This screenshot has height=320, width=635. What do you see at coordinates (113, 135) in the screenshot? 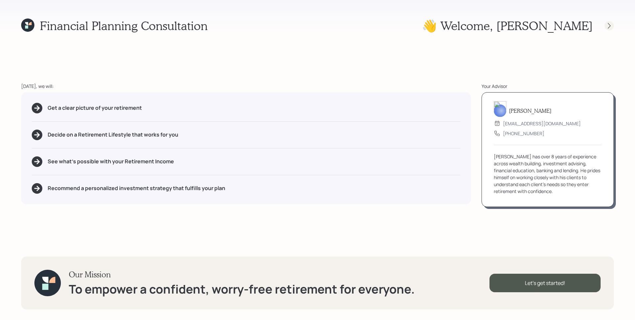
I see `h5: Decide on a Retirement Lifestyle that works for you` at bounding box center [113, 135].